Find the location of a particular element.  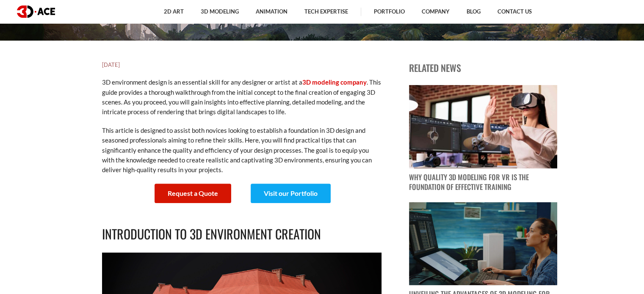

a: Request a Quote is located at coordinates (192, 193).